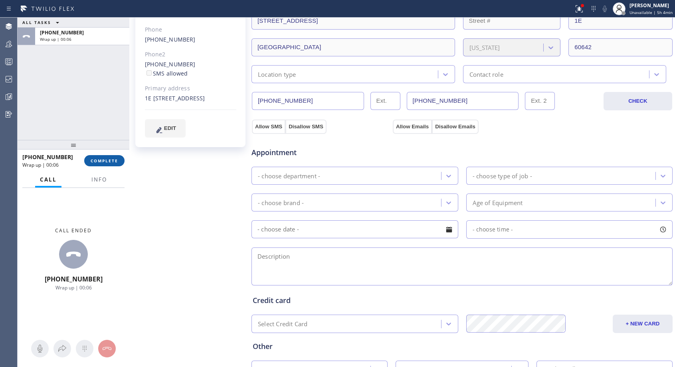 This screenshot has width=675, height=367. What do you see at coordinates (621, 47) in the screenshot?
I see `input: ZIP` at bounding box center [621, 47].